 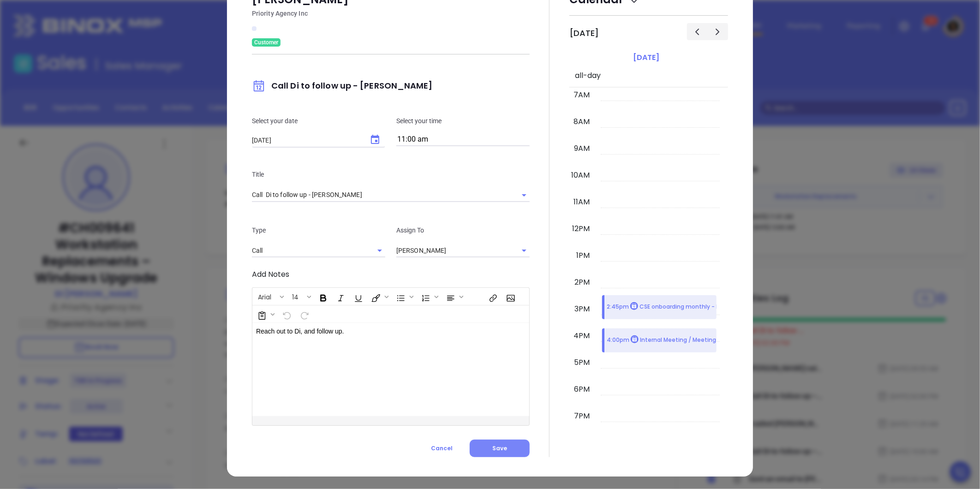 I want to click on span: Customer, so click(x=266, y=43).